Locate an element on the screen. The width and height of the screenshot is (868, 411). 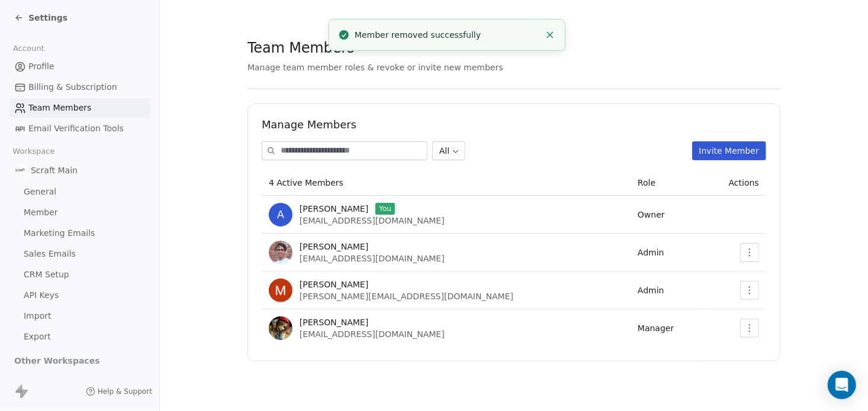
a: Email Verification Tools is located at coordinates (79, 128).